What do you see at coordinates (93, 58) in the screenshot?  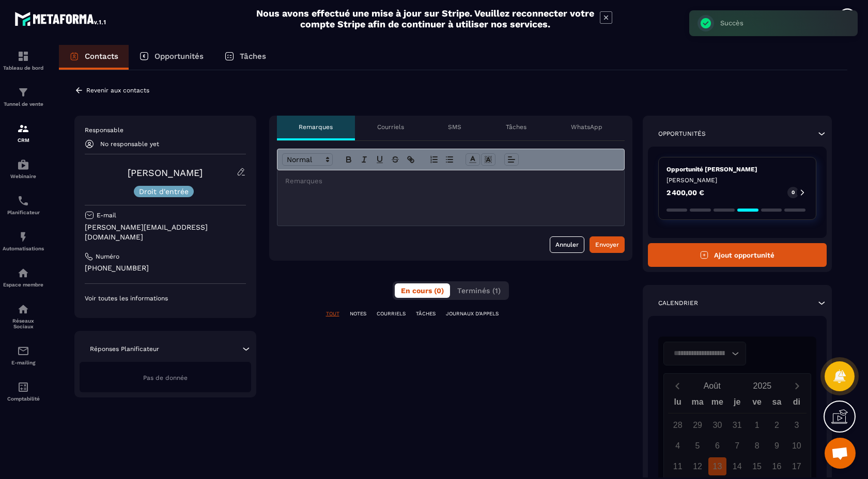 I see `a: Contacts` at bounding box center [93, 58].